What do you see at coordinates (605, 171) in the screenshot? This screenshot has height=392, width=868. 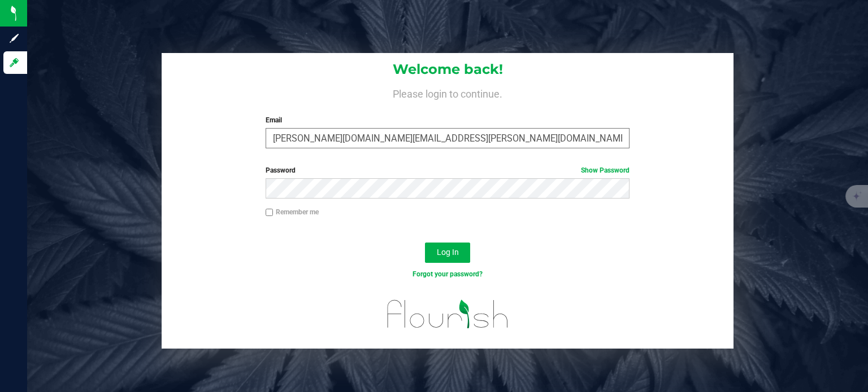 I see `a: Show Password` at bounding box center [605, 171].